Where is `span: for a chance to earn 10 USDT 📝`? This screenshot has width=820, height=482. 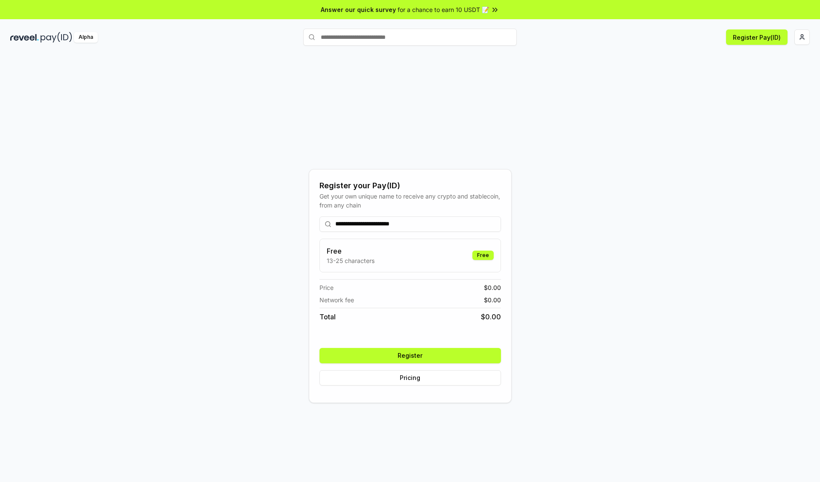
span: for a chance to earn 10 USDT 📝 is located at coordinates (443, 9).